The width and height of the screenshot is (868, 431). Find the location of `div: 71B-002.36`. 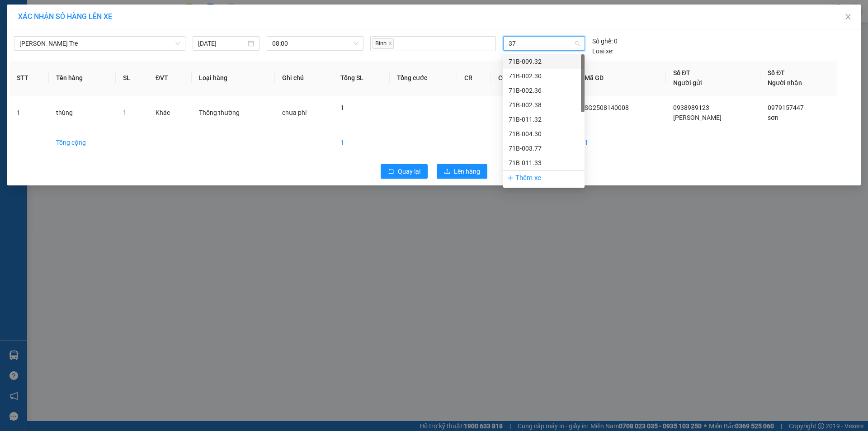

div: 71B-002.36 is located at coordinates (544, 90).